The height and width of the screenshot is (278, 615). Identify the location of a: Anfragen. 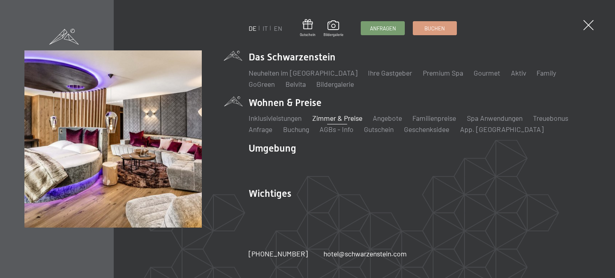
(383, 28).